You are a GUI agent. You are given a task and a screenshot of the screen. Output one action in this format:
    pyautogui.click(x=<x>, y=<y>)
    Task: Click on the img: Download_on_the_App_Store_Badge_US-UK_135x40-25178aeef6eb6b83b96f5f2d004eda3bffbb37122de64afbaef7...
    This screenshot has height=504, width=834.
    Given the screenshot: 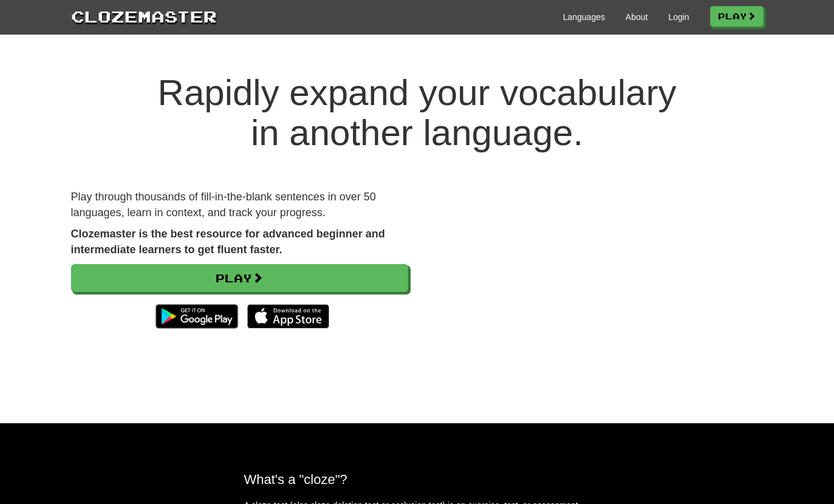 What is the action you would take?
    pyautogui.click(x=288, y=316)
    